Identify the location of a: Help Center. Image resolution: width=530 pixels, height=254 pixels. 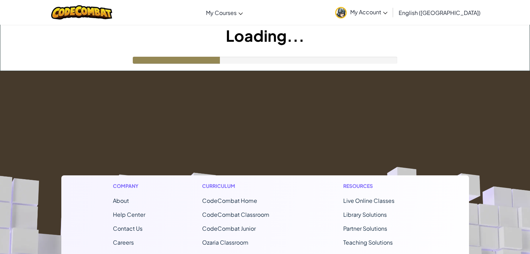
(129, 215).